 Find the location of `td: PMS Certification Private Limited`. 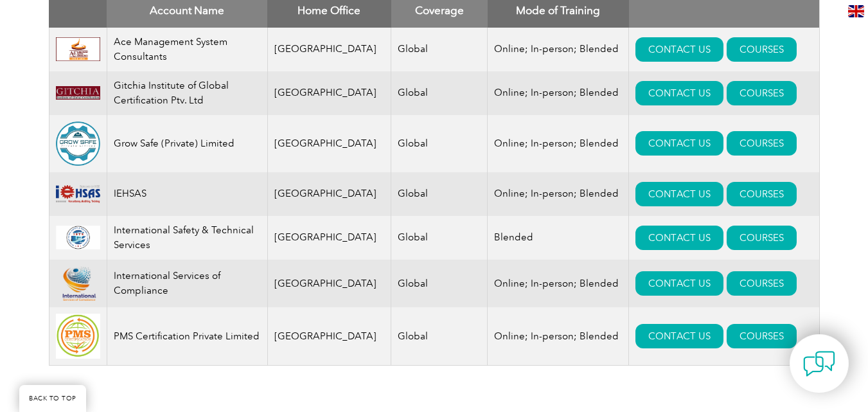

td: PMS Certification Private Limited is located at coordinates (187, 336).